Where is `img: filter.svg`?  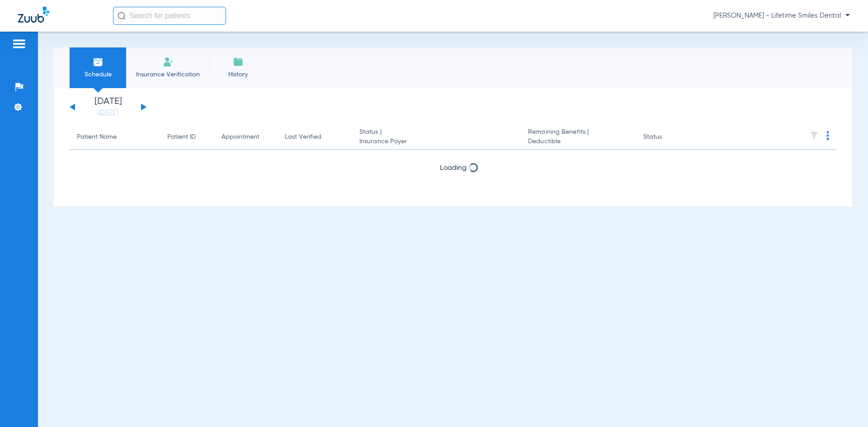
img: filter.svg is located at coordinates (814, 135).